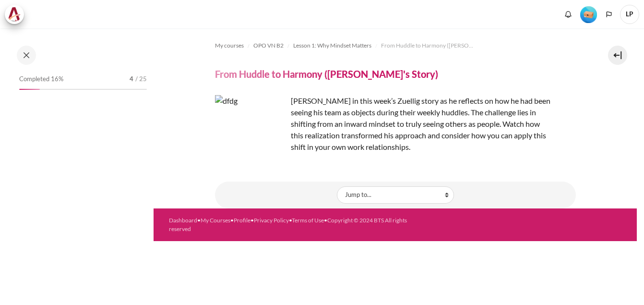  Describe the element at coordinates (269, 45) in the screenshot. I see `a: OPO VN B2` at that location.